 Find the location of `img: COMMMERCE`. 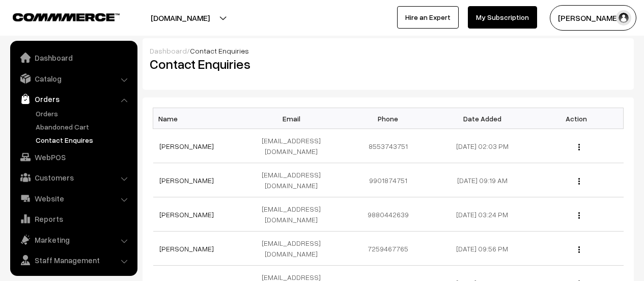

img: COMMMERCE is located at coordinates (66, 17).